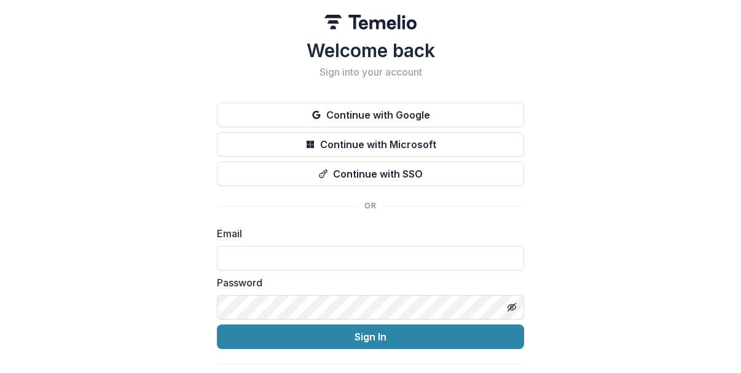  I want to click on h2: Sign into your account, so click(370, 72).